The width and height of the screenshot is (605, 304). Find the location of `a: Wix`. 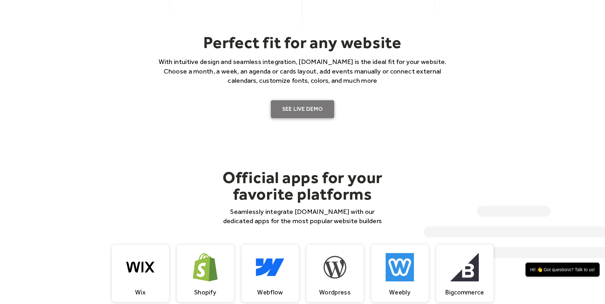

a: Wix is located at coordinates (141, 273).